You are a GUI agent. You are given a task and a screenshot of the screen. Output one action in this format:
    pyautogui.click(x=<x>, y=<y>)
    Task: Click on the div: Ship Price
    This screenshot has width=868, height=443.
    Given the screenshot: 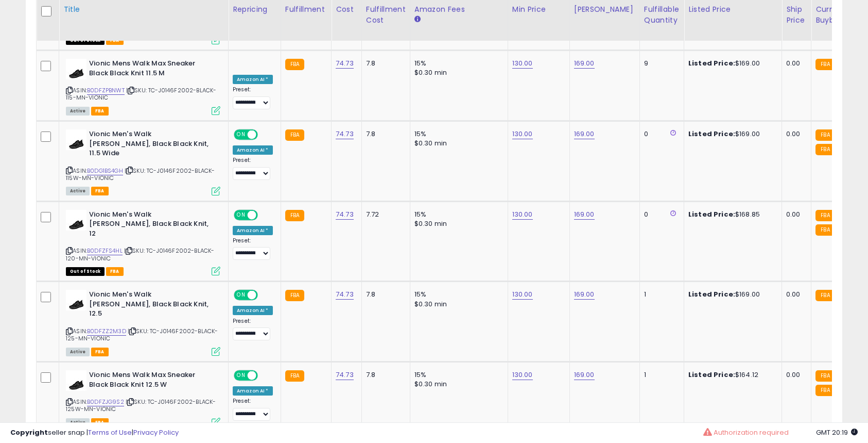 What is the action you would take?
    pyautogui.click(x=796, y=15)
    